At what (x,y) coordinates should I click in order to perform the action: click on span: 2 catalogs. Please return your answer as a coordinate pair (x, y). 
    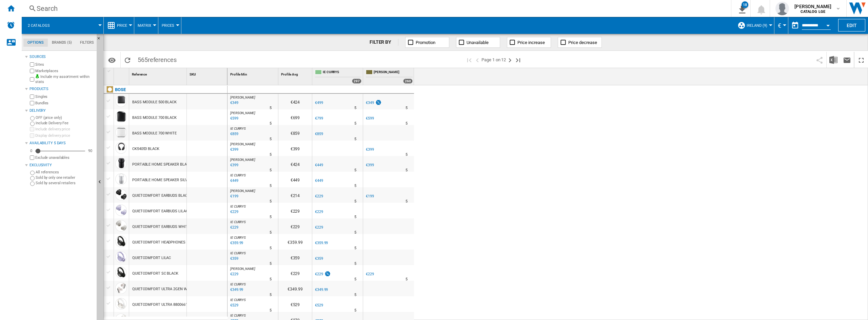
    Looking at the image, I should click on (39, 25).